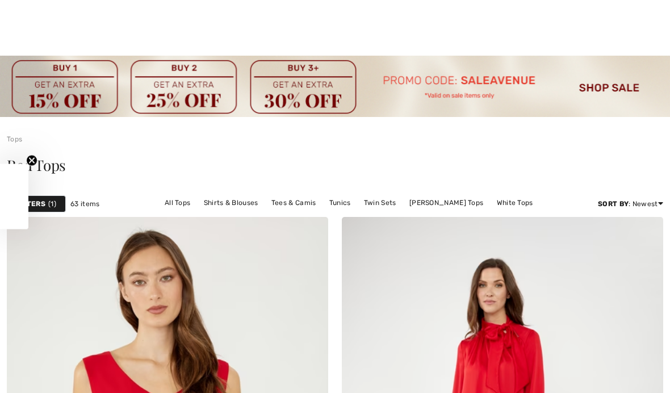  I want to click on a: White Tops, so click(515, 203).